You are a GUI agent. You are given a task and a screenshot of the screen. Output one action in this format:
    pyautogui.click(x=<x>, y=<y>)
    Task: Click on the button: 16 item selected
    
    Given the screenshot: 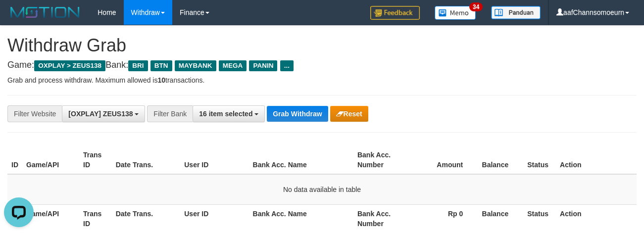 What is the action you would take?
    pyautogui.click(x=228, y=114)
    